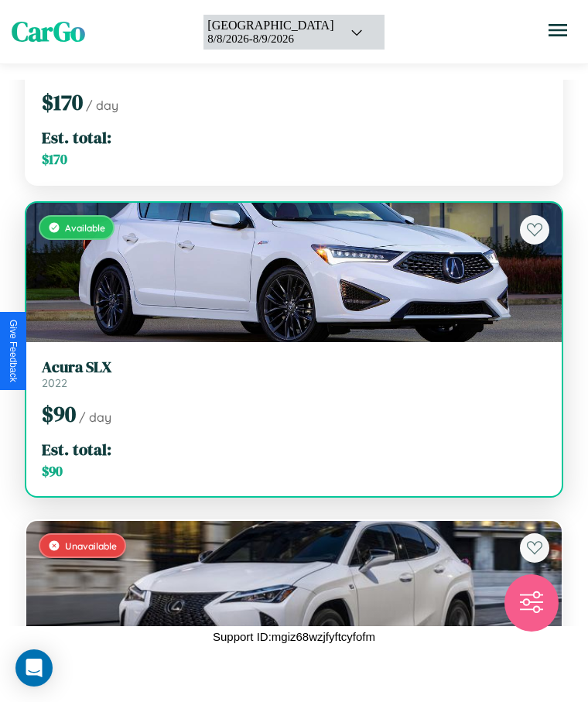  I want to click on span: Available, so click(85, 228).